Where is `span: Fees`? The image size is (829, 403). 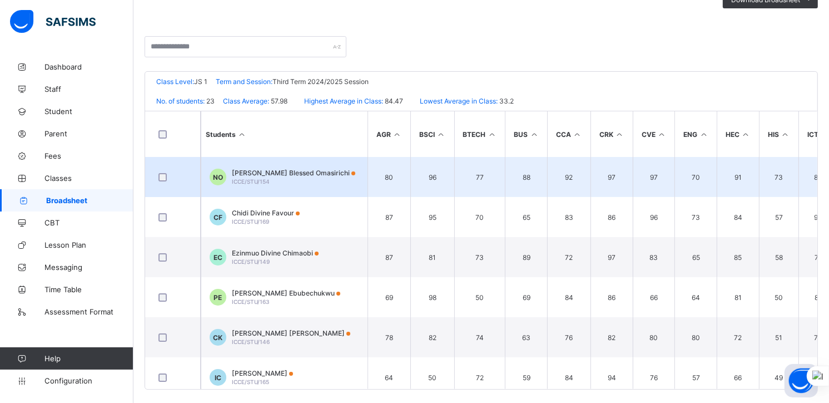 span: Fees is located at coordinates (89, 156).